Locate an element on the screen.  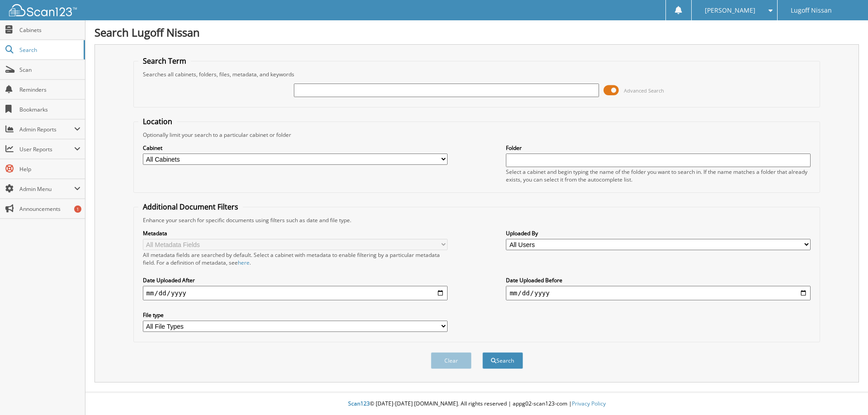
div: All metadata fields are searched by default. Select a cabinet with metadata to enable filtering b... is located at coordinates (295, 259).